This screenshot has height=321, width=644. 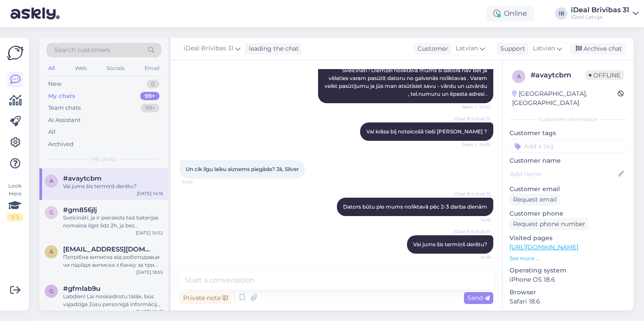 I want to click on span: Vai jums šis termiņš derētu?, so click(x=450, y=244).